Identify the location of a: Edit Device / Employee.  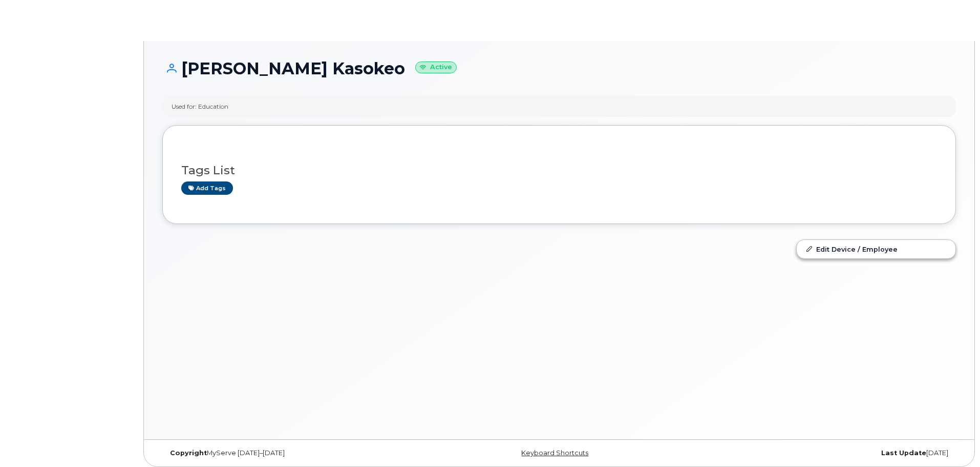
(876, 249).